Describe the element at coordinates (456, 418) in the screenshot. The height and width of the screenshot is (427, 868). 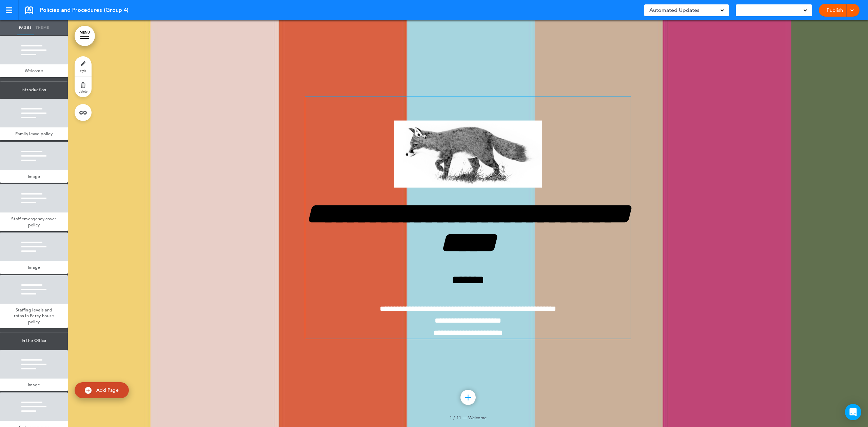
I see `span: 1 / 11` at that location.